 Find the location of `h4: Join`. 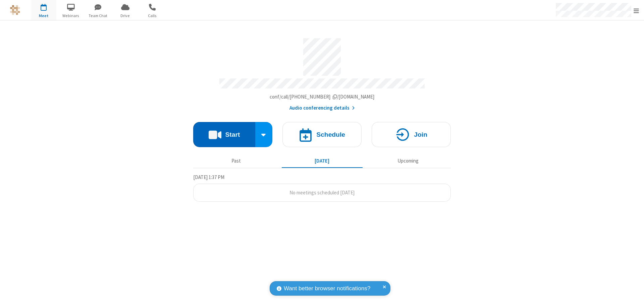

h4: Join is located at coordinates (421, 134).